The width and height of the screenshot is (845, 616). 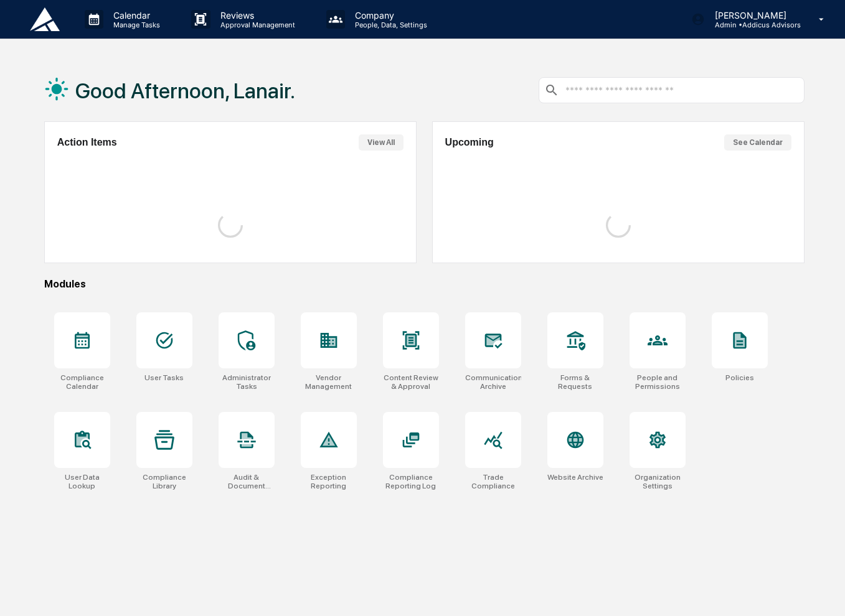 I want to click on p: People, Data, Settings, so click(x=390, y=25).